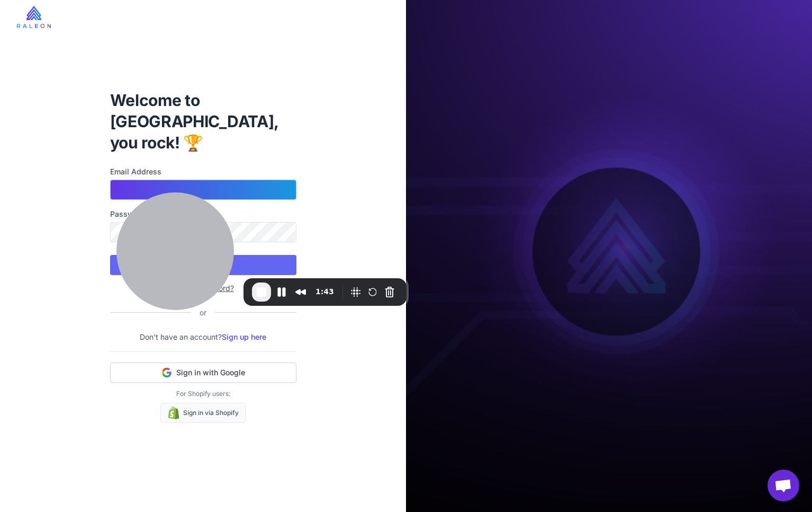  I want to click on p: Don't have an account?, so click(203, 337).